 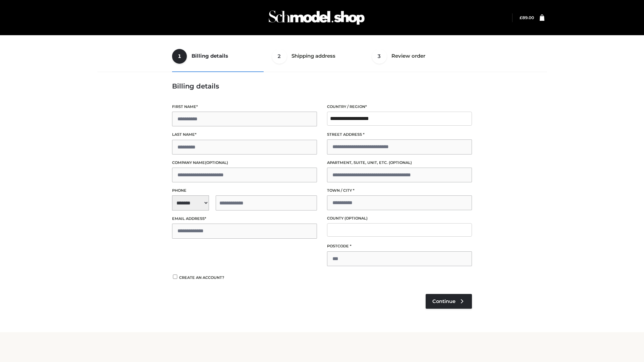 What do you see at coordinates (244, 135) in the screenshot?
I see `label: Last name` at bounding box center [244, 135].